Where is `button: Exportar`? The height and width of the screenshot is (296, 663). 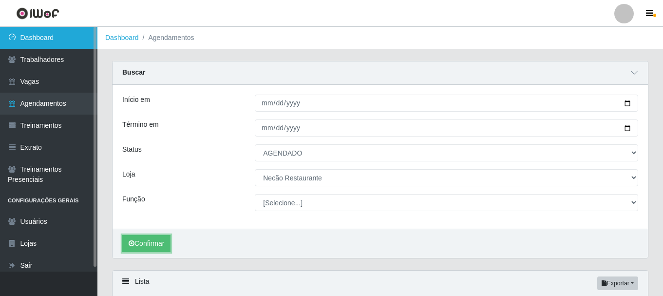
button: Exportar is located at coordinates (618, 283).